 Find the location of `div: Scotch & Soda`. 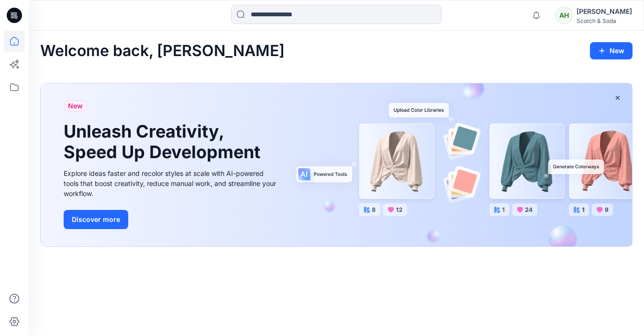

div: Scotch & Soda is located at coordinates (604, 21).